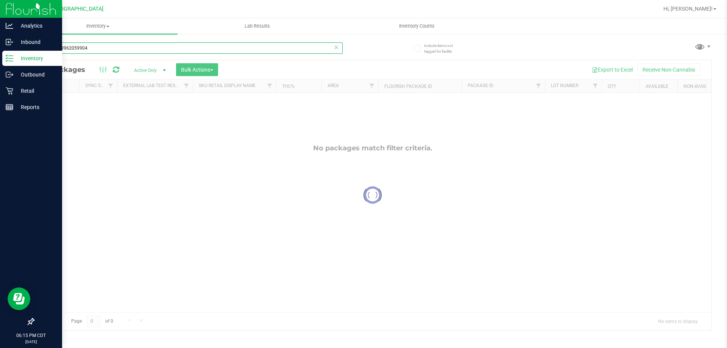 This screenshot has height=348, width=727. What do you see at coordinates (31, 335) in the screenshot?
I see `p: 06:15 PM CDT` at bounding box center [31, 335].